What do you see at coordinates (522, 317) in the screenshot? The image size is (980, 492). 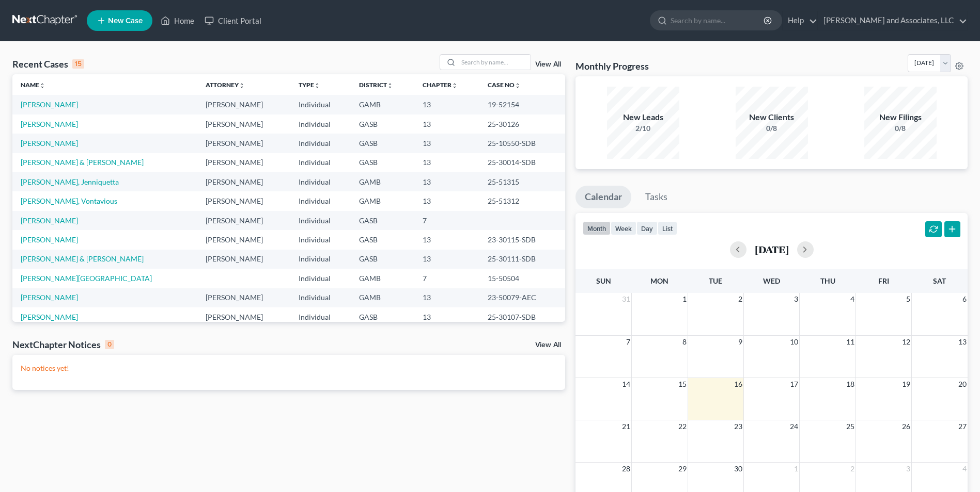 I see `td: 25-30107-SDB` at bounding box center [522, 317].